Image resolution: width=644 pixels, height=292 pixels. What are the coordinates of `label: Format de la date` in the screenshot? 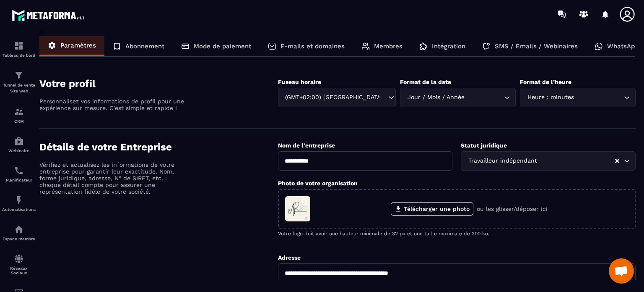 It's located at (426, 82).